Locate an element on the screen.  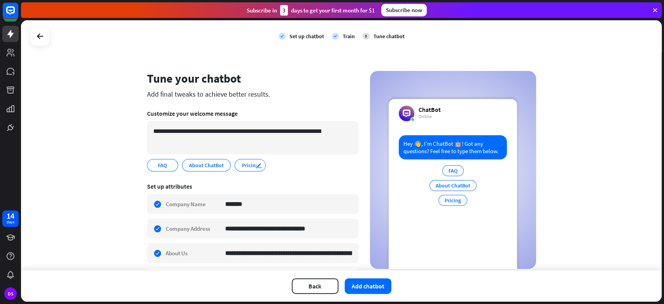
div: Hey 👋, I’m ChatBot 🤖! Got any questions? Feel free to type them below. is located at coordinates (453, 147).